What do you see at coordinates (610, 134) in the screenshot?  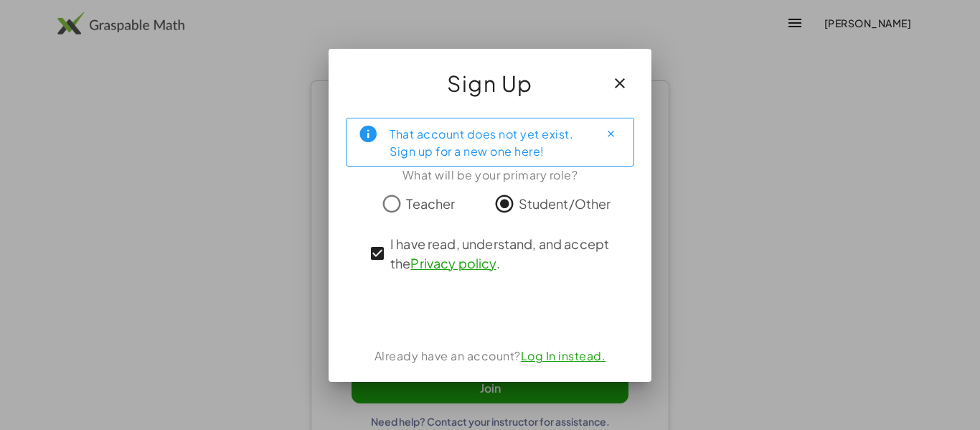 I see `button: Close` at bounding box center [610, 134].